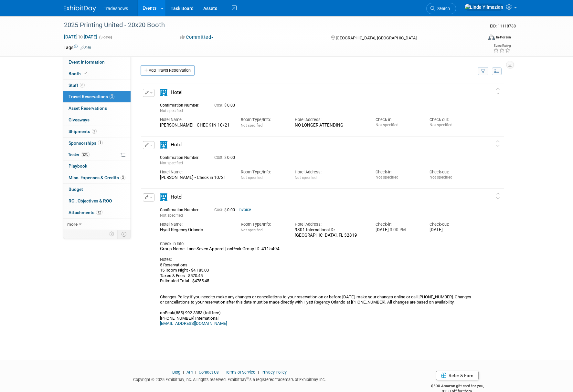 The height and width of the screenshot is (392, 573). Describe the element at coordinates (491, 37) in the screenshot. I see `img: Format-Inperson.png` at that location.